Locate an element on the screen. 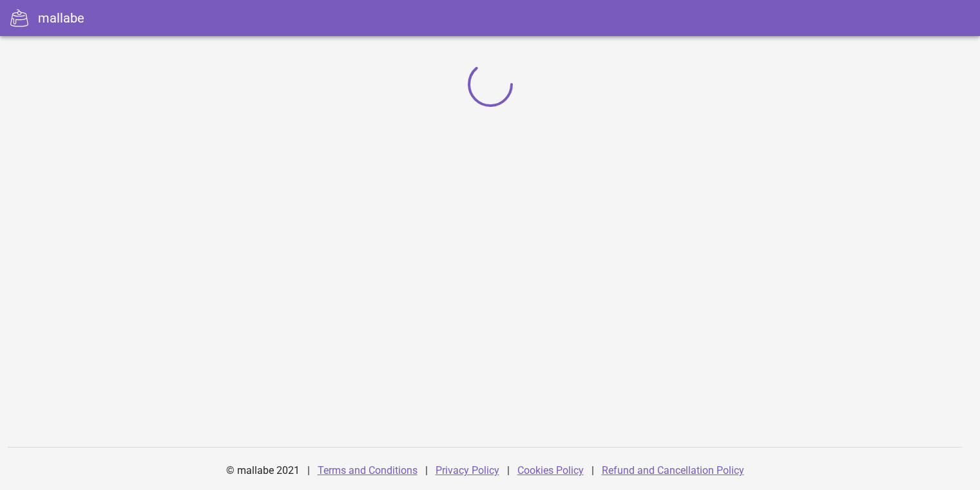 The image size is (980, 490). a: Cookies Policy is located at coordinates (550, 470).